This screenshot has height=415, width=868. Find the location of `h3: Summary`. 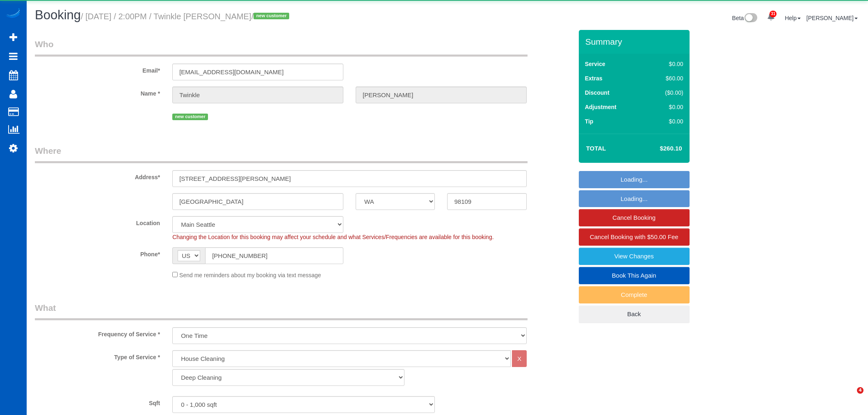

h3: Summary is located at coordinates (635, 42).